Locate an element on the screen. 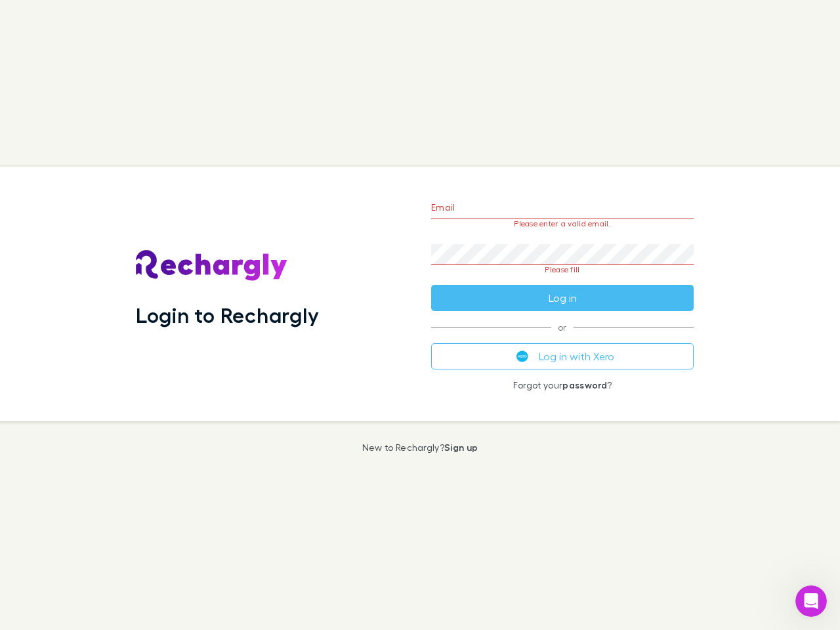 The width and height of the screenshot is (840, 630). a: Sign up is located at coordinates (460, 447).